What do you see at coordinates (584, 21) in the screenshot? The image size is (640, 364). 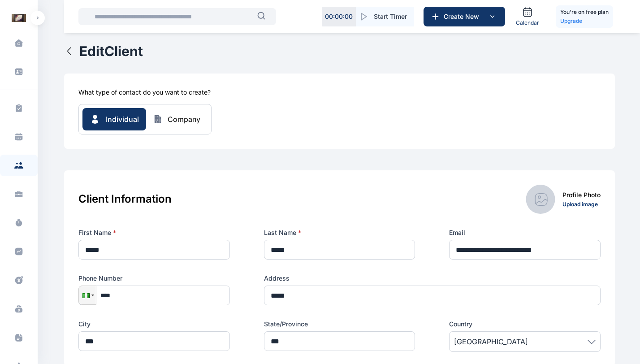 I see `p: Upgrade` at bounding box center [584, 21].